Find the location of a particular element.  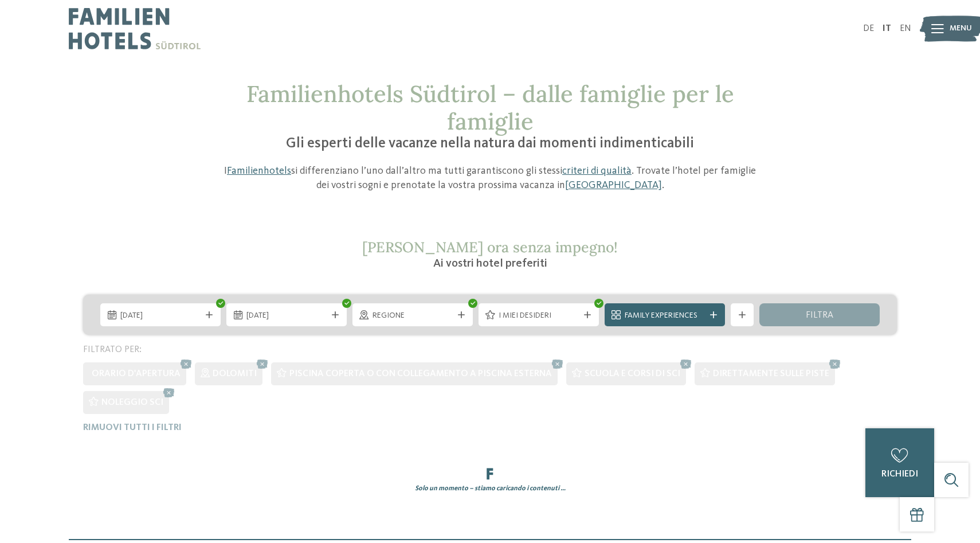

span: Familienhotels Südtirol – dalle famiglie per le famiglie is located at coordinates (490, 107).